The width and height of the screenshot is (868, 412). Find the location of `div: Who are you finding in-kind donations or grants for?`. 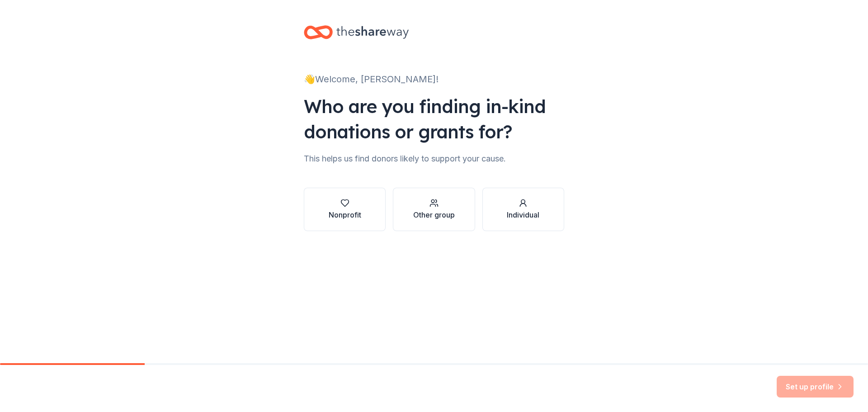

div: Who are you finding in-kind donations or grants for? is located at coordinates (434, 119).